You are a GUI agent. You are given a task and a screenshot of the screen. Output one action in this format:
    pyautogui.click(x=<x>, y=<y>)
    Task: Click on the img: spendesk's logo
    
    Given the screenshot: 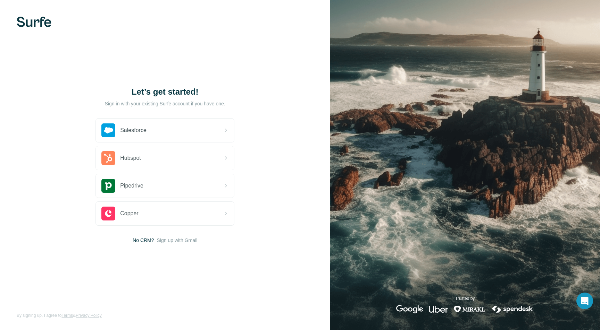 What is the action you would take?
    pyautogui.click(x=512, y=310)
    